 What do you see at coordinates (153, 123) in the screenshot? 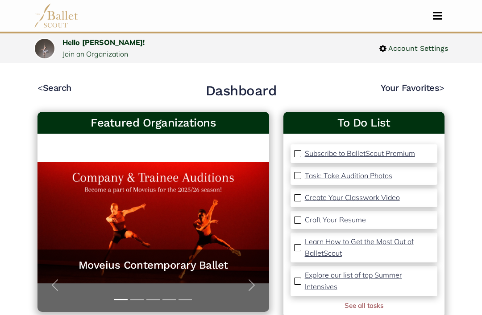
I see `h3: Featured Organizations` at bounding box center [153, 123].